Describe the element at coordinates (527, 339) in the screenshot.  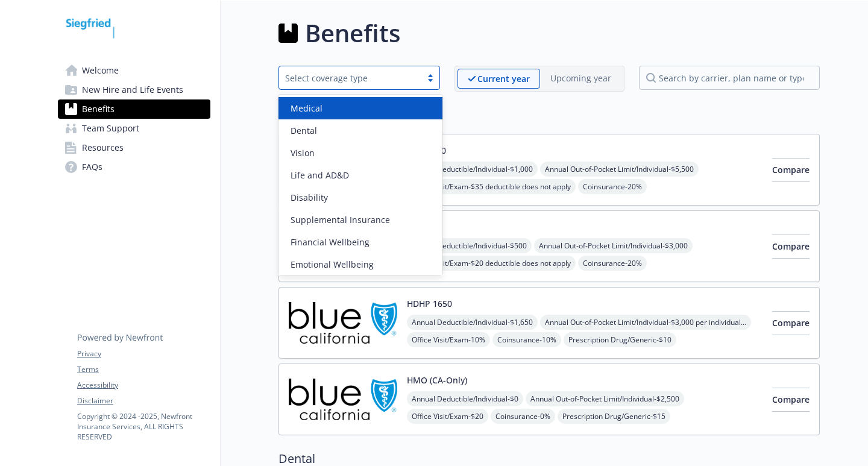
I see `span: Coinsurance - 10%` at that location.